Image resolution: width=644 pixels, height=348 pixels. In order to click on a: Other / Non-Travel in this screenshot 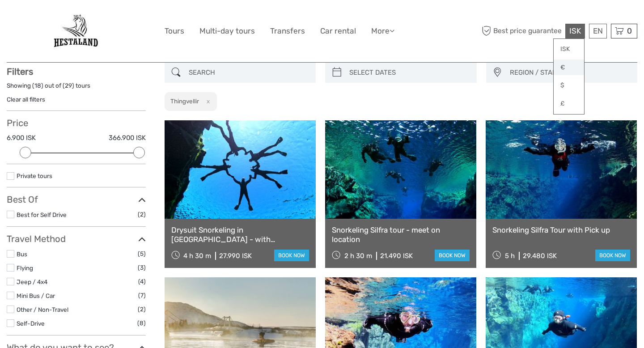, I will do `click(43, 309)`.